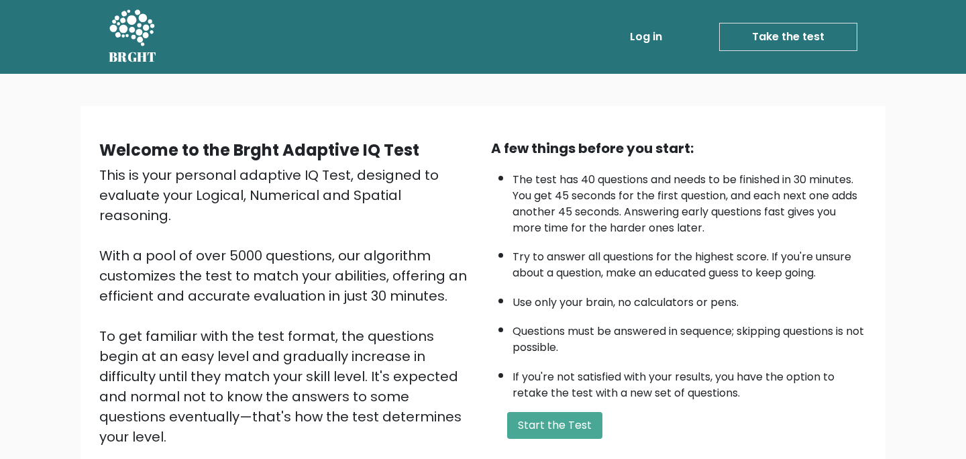  Describe the element at coordinates (133, 37) in the screenshot. I see `a: BRGHT` at that location.